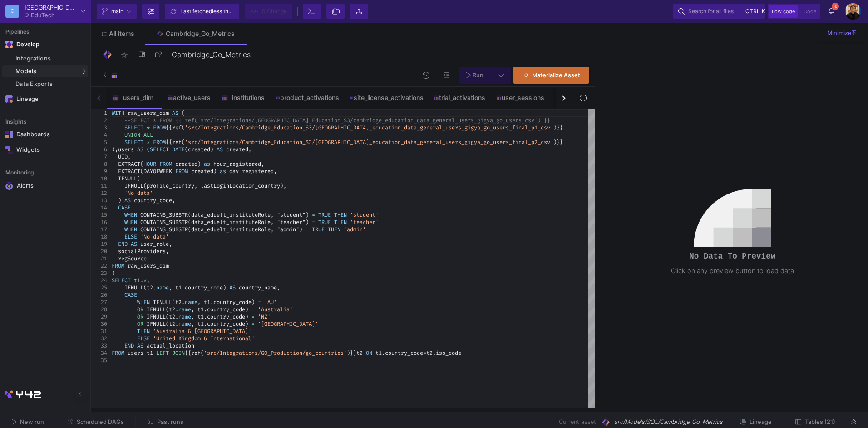 The height and width of the screenshot is (428, 868). I want to click on a: Navigation iconDashboards, so click(45, 134).